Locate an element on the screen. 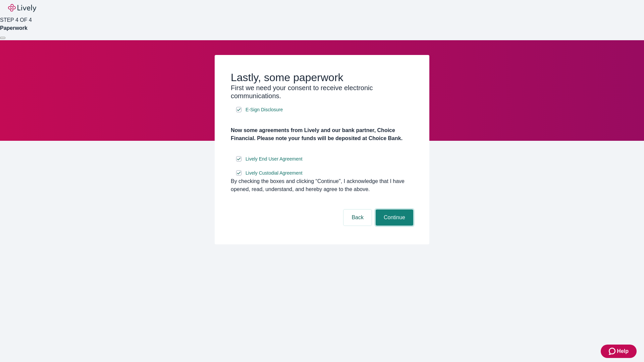 The image size is (644, 362). h3: First we need your consent to receive electronic communications. is located at coordinates (322, 91).